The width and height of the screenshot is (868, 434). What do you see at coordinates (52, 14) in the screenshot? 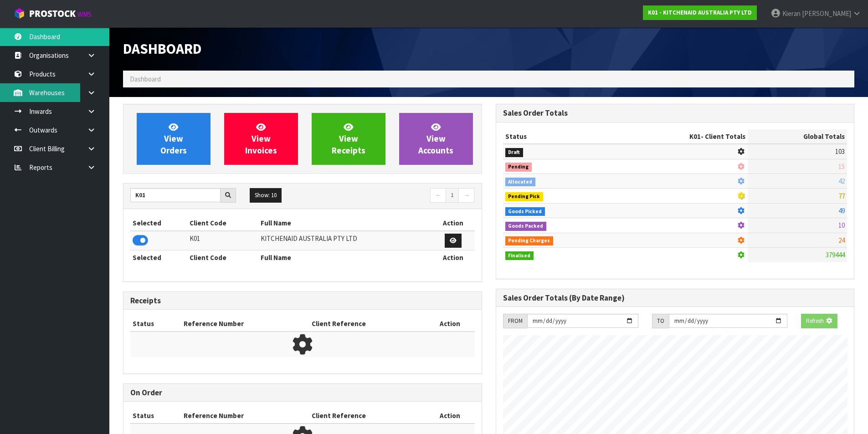
I see `span: ProStock` at bounding box center [52, 14].